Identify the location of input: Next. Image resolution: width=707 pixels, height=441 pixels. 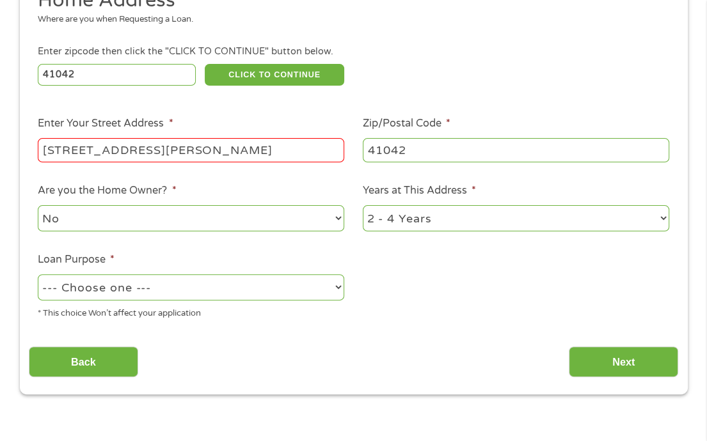
(623, 362).